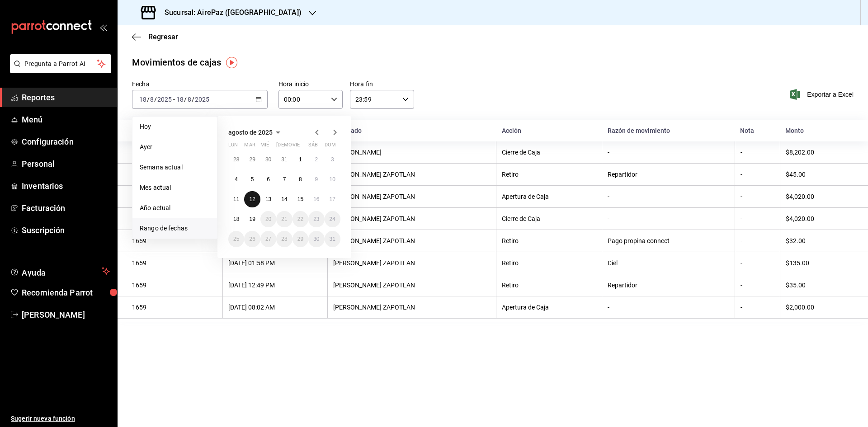 The height and width of the screenshot is (427, 868). What do you see at coordinates (300, 199) in the screenshot?
I see `button: 15 de agosto de 2025` at bounding box center [300, 199].